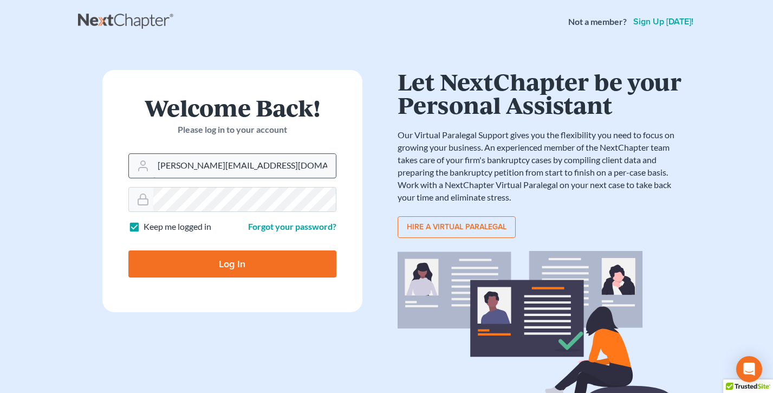 The width and height of the screenshot is (773, 393). What do you see at coordinates (177, 226) in the screenshot?
I see `label: Keep me logged in` at bounding box center [177, 226].